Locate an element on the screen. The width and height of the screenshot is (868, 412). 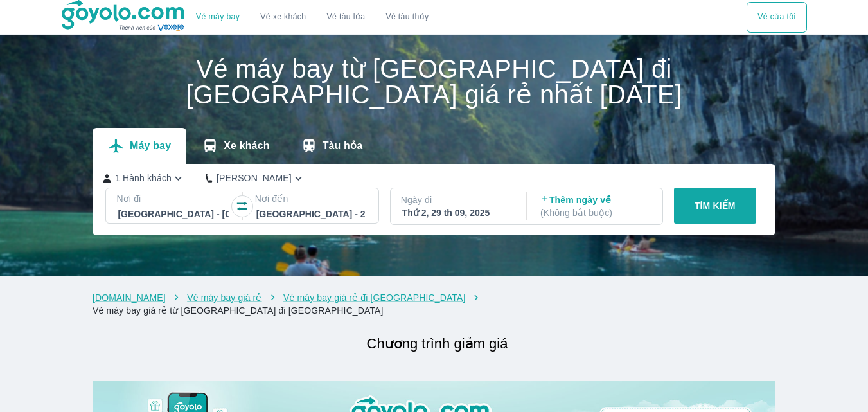
div: Thứ 2, 29 th 09, 2025 is located at coordinates (458, 212).